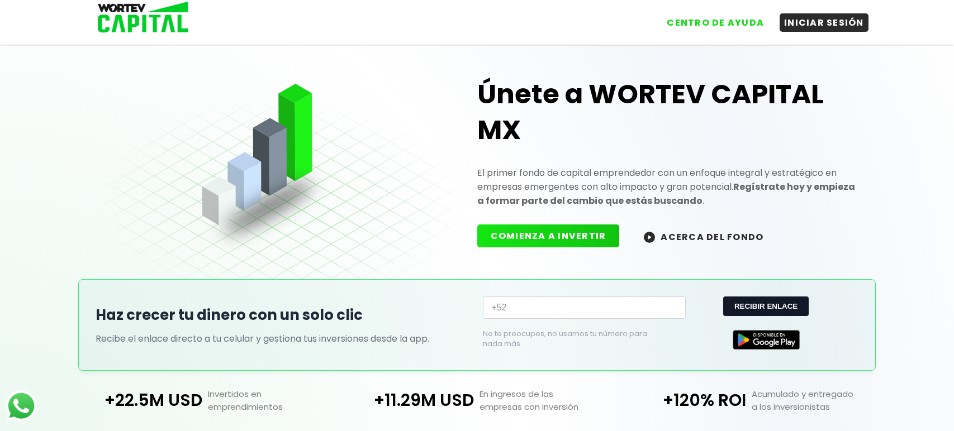  What do you see at coordinates (548, 236) in the screenshot?
I see `button: COMIENZA A INVERTIR` at bounding box center [548, 236].